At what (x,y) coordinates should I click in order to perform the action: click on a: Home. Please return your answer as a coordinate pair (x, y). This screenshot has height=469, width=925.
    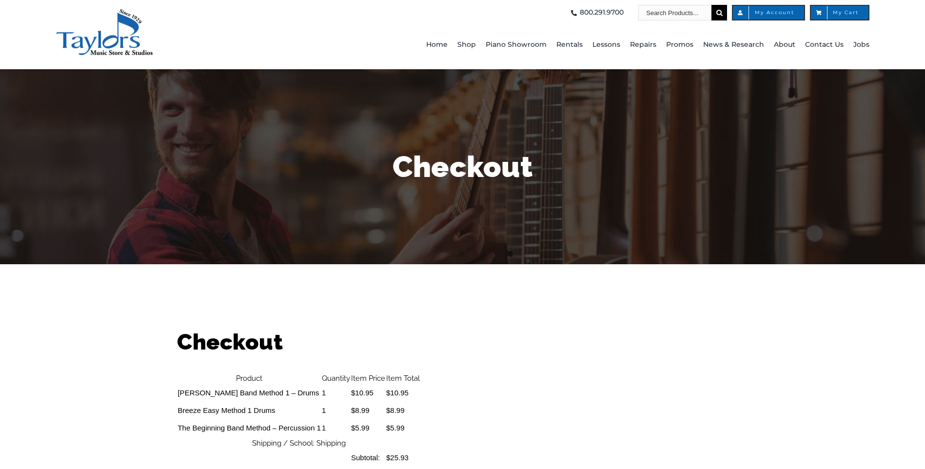
    Looking at the image, I should click on (437, 45).